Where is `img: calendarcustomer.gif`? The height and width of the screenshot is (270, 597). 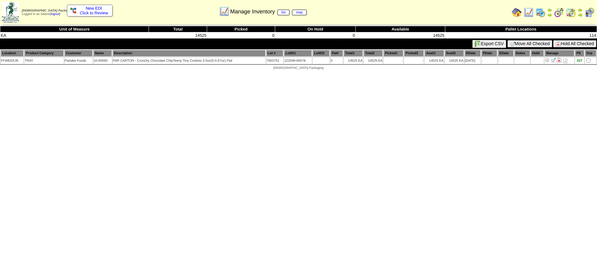 img: calendarcustomer.gif is located at coordinates (590, 12).